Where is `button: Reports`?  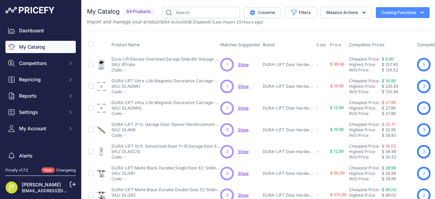 button: Reports is located at coordinates (40, 96).